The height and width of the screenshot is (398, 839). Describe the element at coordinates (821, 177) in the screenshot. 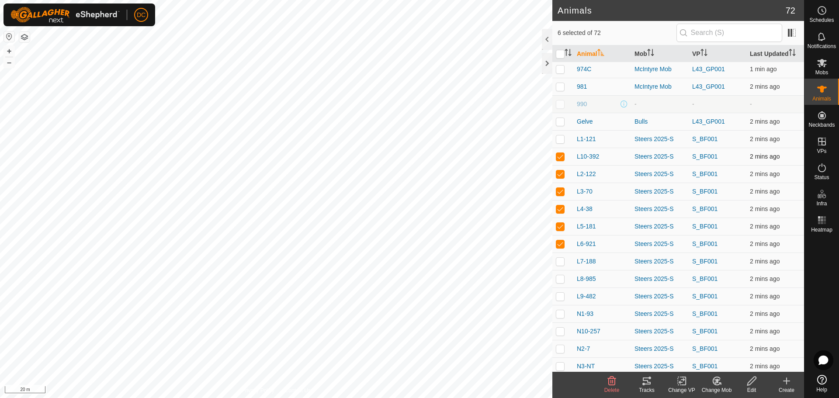

I see `span: Status` at that location.